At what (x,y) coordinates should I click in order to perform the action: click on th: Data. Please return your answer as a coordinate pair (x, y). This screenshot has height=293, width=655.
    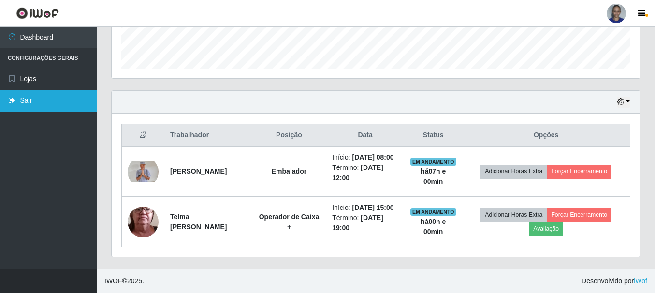
    Looking at the image, I should click on (365, 135).